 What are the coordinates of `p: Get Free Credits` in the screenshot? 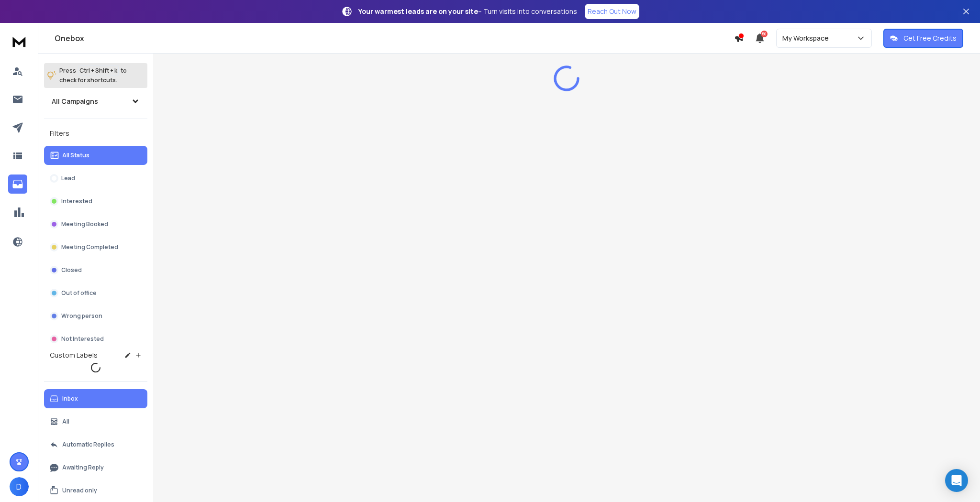 It's located at (930, 38).